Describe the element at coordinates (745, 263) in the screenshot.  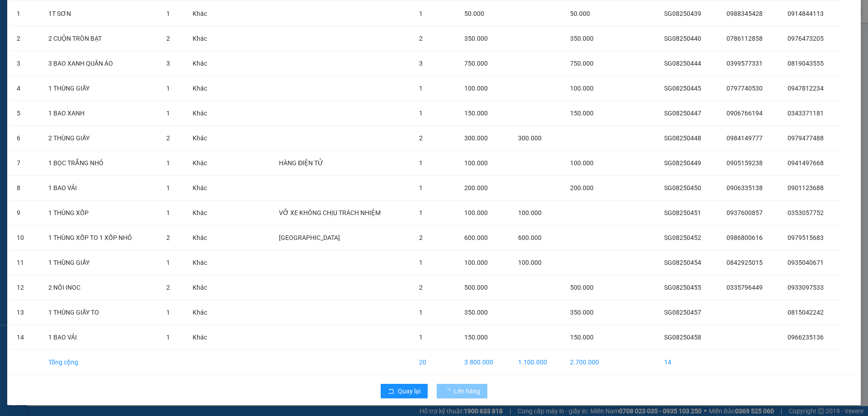
I see `span: 0842925015` at that location.